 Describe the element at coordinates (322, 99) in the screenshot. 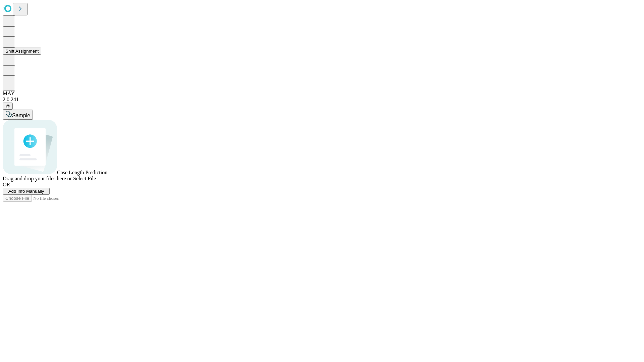

I see `div: 2.0.241` at that location.